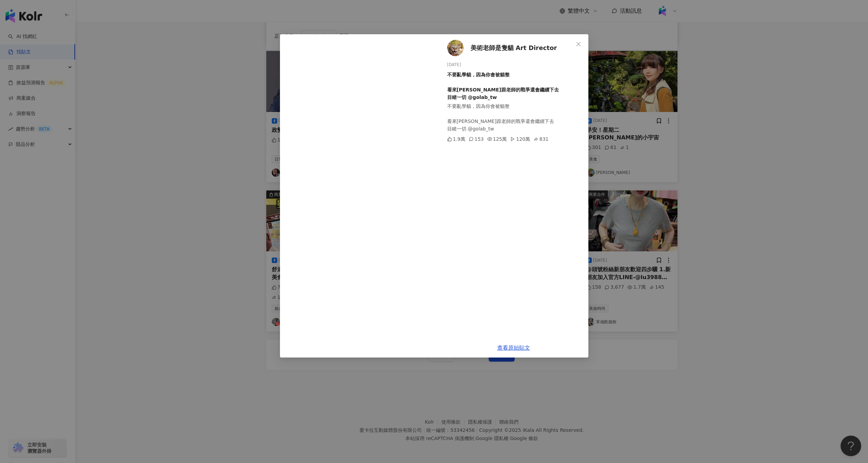 This screenshot has width=868, height=463. Describe the element at coordinates (456, 139) in the screenshot. I see `div: 1.9萬` at that location.